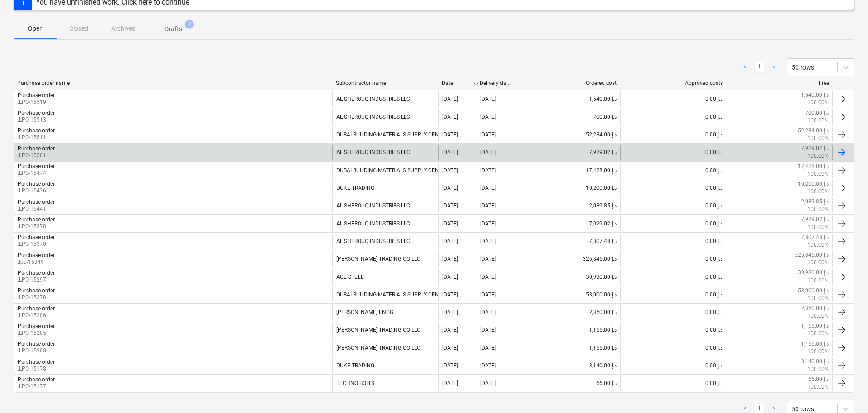  I want to click on p: .LPO-15200, so click(36, 351).